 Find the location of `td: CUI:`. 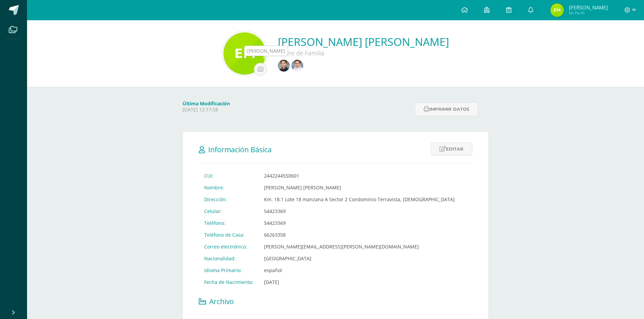

td: CUI: is located at coordinates (228, 176).